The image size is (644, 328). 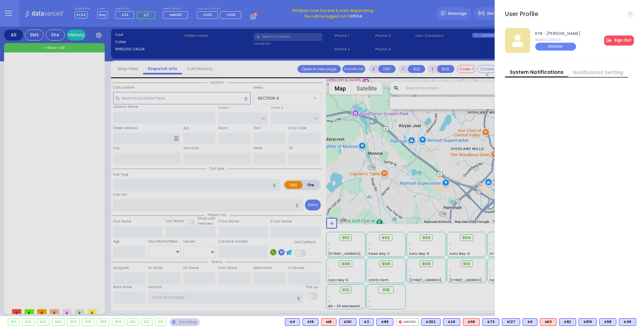 What do you see at coordinates (385, 322) in the screenshot?
I see `div: K89` at bounding box center [385, 322].